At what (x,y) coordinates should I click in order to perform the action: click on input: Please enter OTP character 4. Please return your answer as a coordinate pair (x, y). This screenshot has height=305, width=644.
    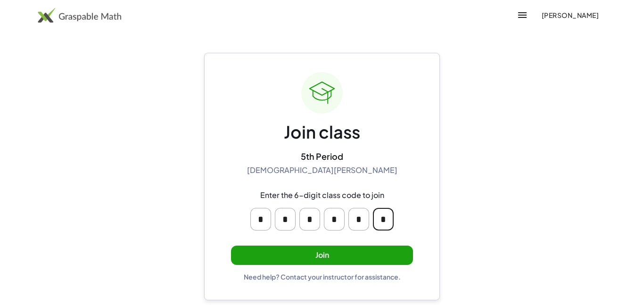
    Looking at the image, I should click on (334, 219).